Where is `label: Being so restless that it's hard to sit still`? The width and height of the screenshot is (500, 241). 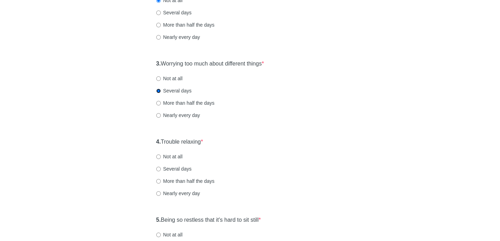 label: Being so restless that it's hard to sit still is located at coordinates (208, 220).